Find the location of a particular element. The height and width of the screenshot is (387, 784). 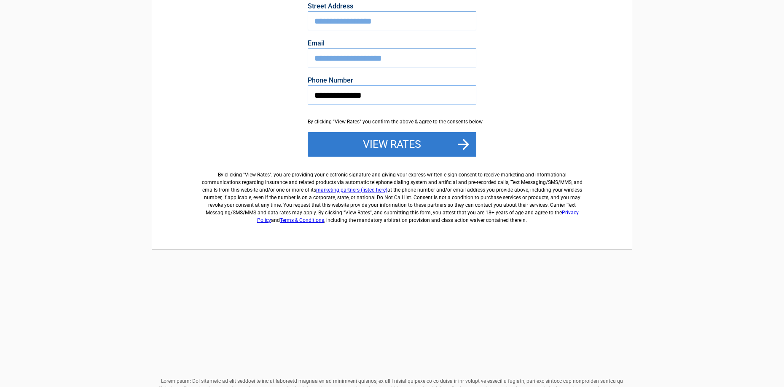

label: Phone Number is located at coordinates (392, 81).